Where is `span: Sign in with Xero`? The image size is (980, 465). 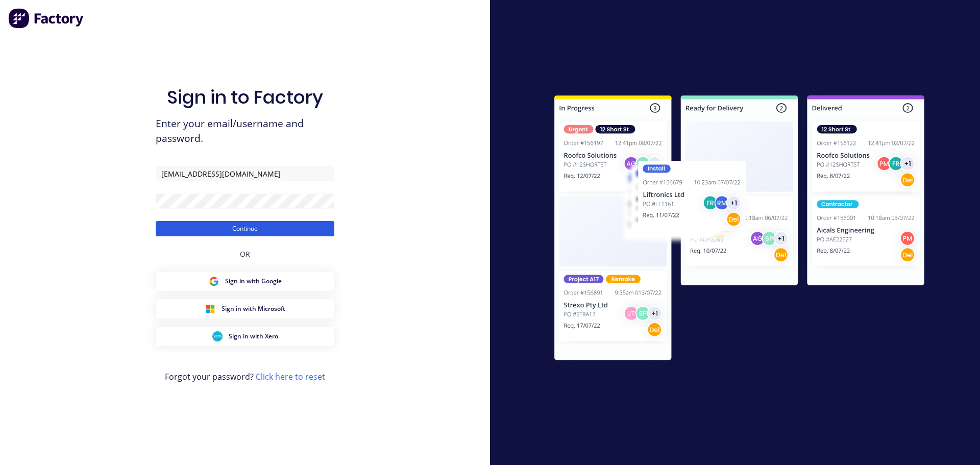 span: Sign in with Xero is located at coordinates (254, 336).